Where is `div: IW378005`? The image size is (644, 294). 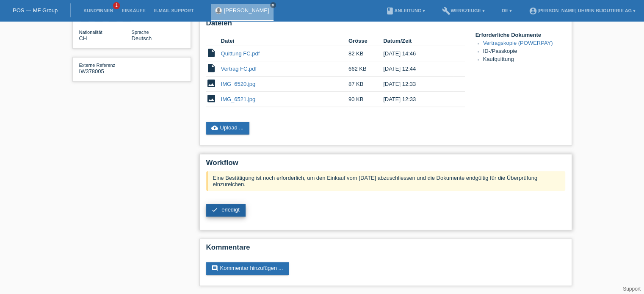 div: IW378005 is located at coordinates (106, 68).